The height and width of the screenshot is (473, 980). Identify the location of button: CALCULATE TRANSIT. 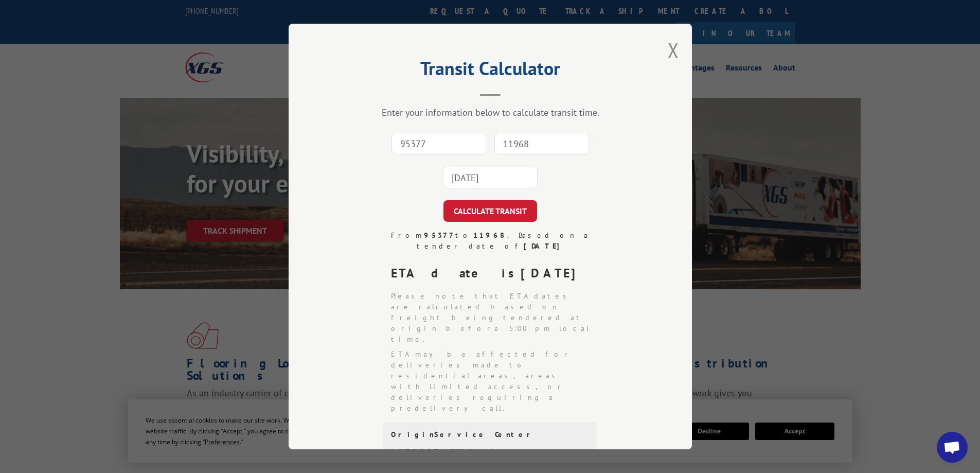
(490, 211).